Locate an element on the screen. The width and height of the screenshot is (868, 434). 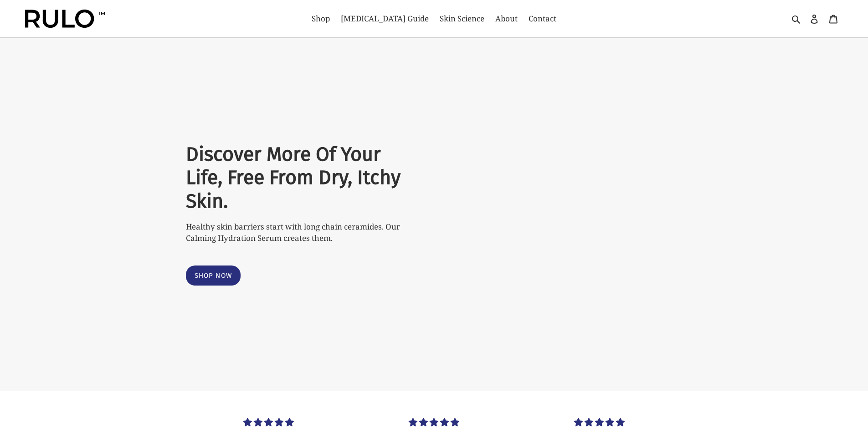
a: Shop Now is located at coordinates (213, 275).